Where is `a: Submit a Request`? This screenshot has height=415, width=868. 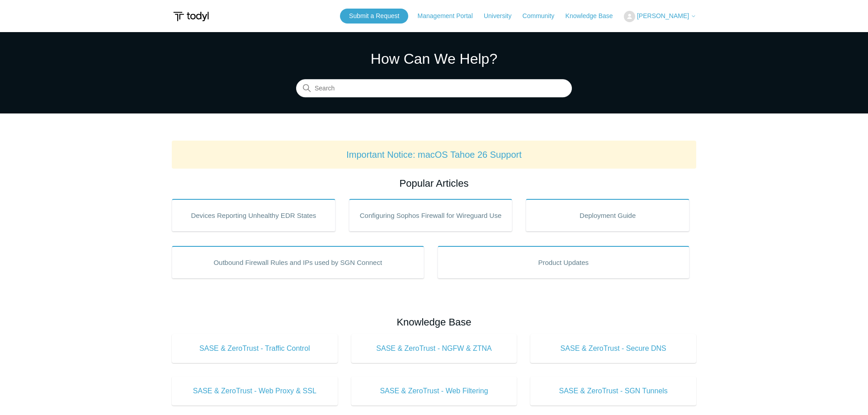 a: Submit a Request is located at coordinates (374, 16).